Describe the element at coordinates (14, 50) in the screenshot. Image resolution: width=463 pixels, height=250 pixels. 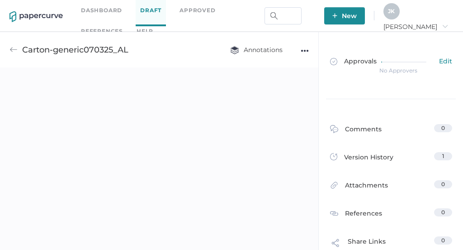
I see `img: back-arrow-grey.72011ae3.svg` at that location.